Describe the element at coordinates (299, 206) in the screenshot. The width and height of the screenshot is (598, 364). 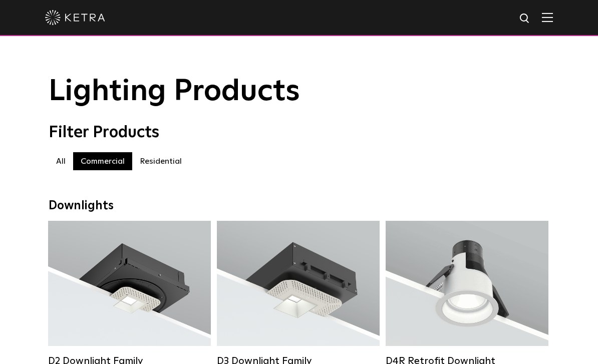
I see `div: Downlights` at that location.